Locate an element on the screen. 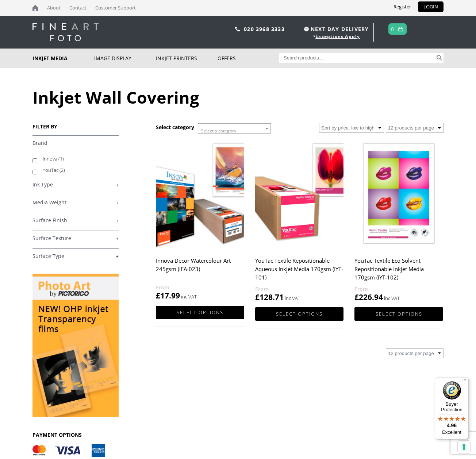 This screenshot has width=476, height=459. a: Offers is located at coordinates (248, 58).